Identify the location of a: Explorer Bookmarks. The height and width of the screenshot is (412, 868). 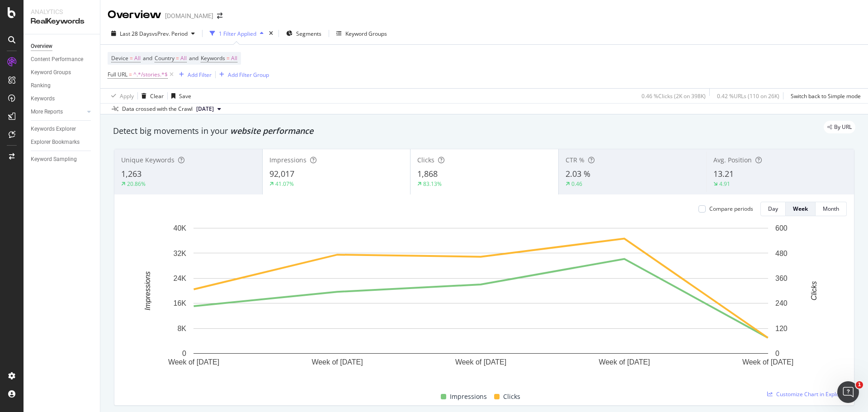
(62, 142).